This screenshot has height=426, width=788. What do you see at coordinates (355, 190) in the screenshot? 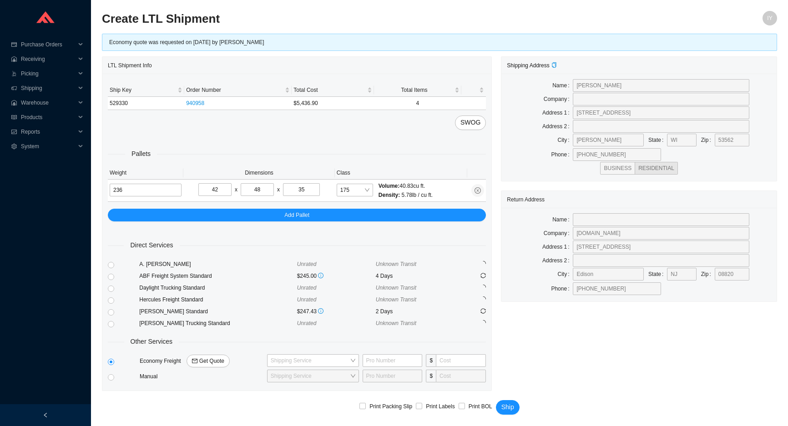
I see `span: 175` at bounding box center [355, 190].